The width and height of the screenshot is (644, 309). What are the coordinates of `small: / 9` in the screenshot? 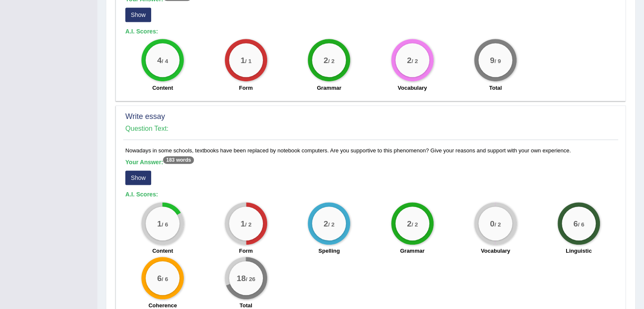 It's located at (498, 61).